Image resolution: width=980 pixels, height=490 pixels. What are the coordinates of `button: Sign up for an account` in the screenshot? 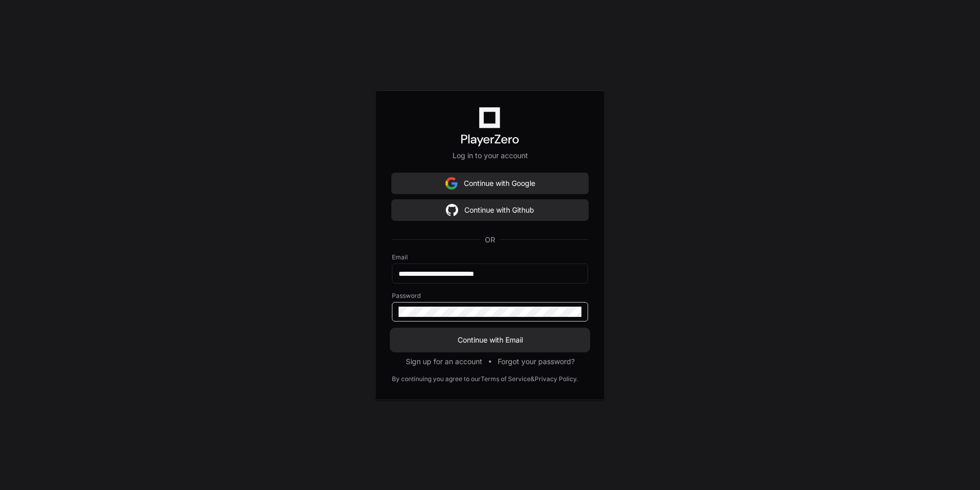 It's located at (444, 362).